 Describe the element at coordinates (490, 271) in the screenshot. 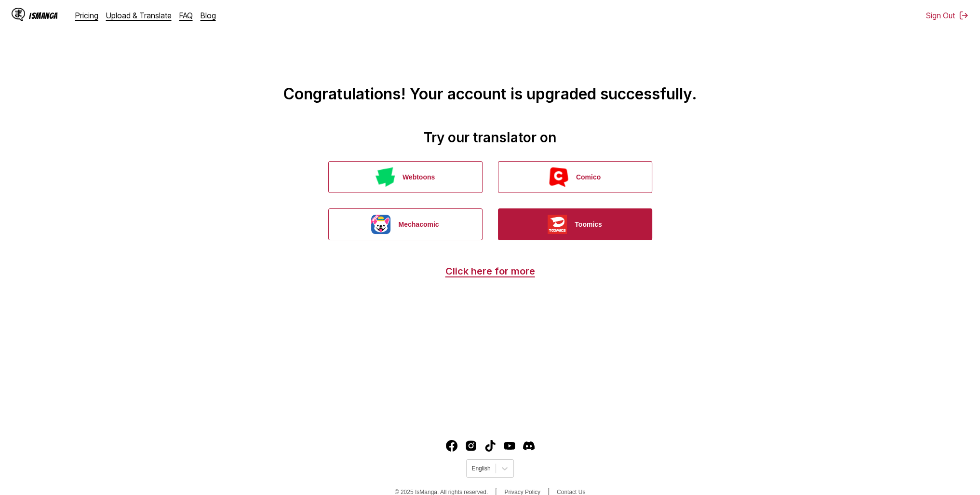

I see `a: Click here for more` at that location.